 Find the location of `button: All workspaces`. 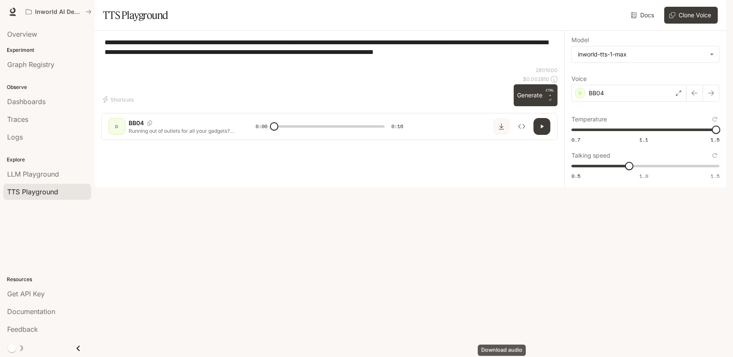

button: All workspaces is located at coordinates (59, 12).